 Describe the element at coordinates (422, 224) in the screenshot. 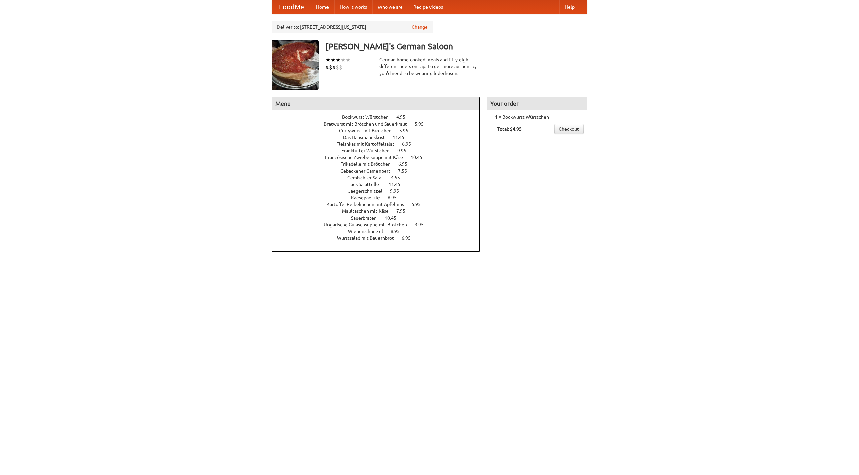

I see `span: 3.95` at that location.